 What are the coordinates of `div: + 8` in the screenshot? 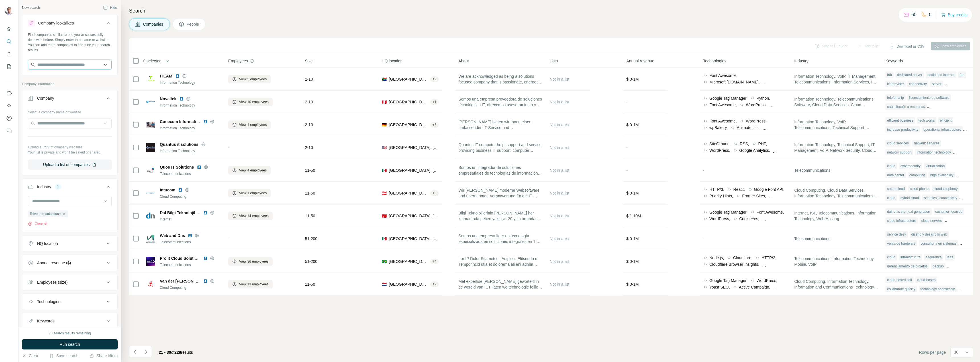 It's located at (435, 125).